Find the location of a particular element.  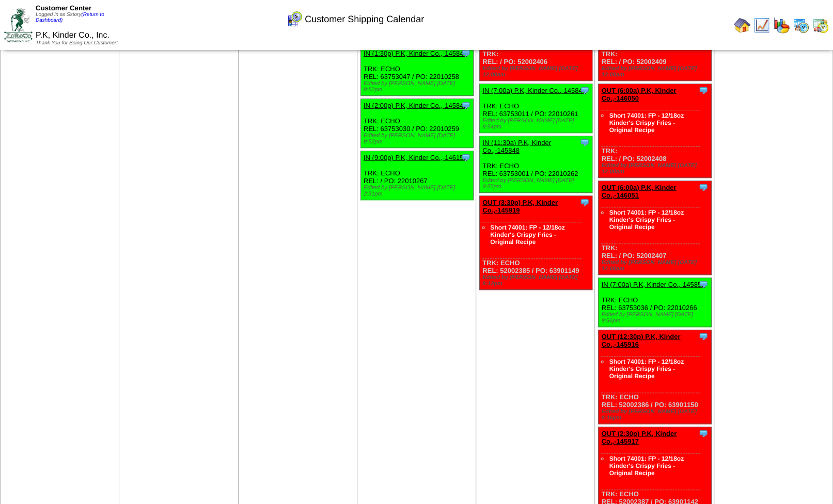

div: TRK: REL: / PO: 52002408 is located at coordinates (654, 131).